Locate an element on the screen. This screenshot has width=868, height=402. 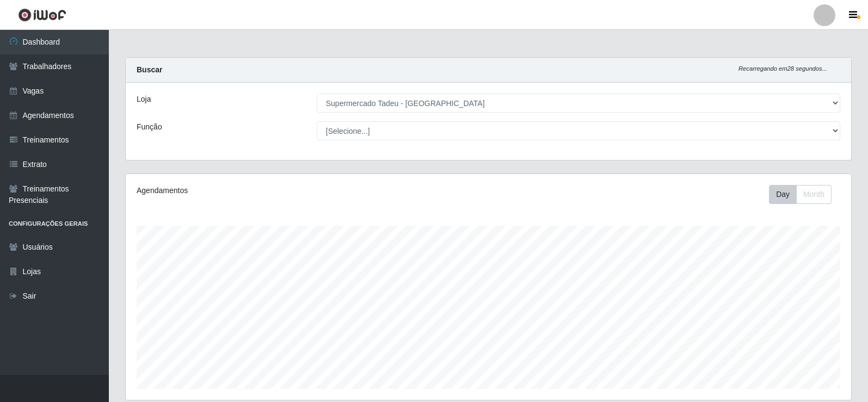
button: Month is located at coordinates (814, 194).